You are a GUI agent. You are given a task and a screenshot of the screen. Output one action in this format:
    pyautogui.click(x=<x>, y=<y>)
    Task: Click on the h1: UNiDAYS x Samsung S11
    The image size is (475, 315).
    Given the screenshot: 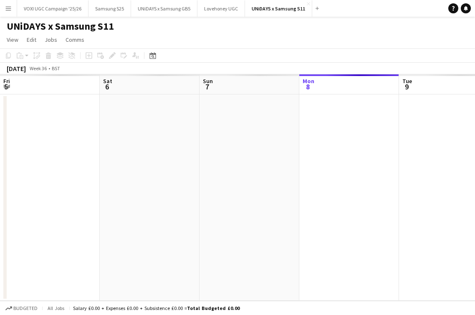 What is the action you would take?
    pyautogui.click(x=60, y=26)
    